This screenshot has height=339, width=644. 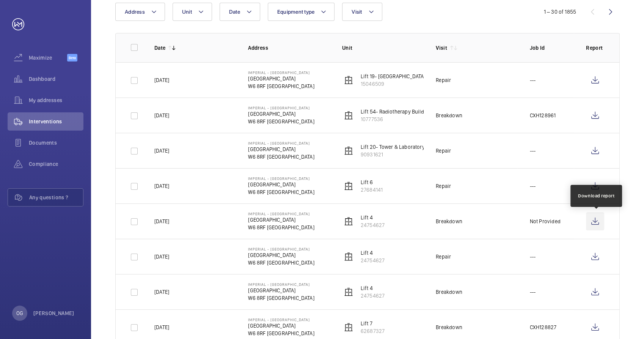 What do you see at coordinates (48, 58) in the screenshot?
I see `span: Maximize` at bounding box center [48, 58].